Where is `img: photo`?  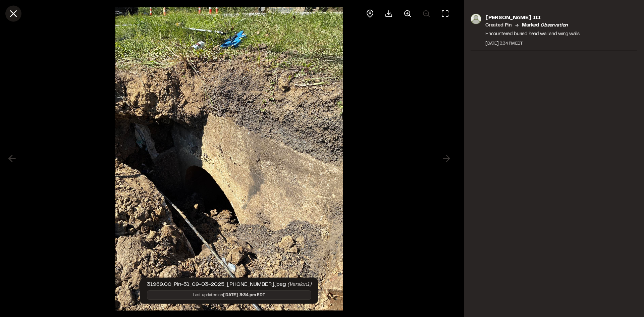
img: photo is located at coordinates (476, 19).